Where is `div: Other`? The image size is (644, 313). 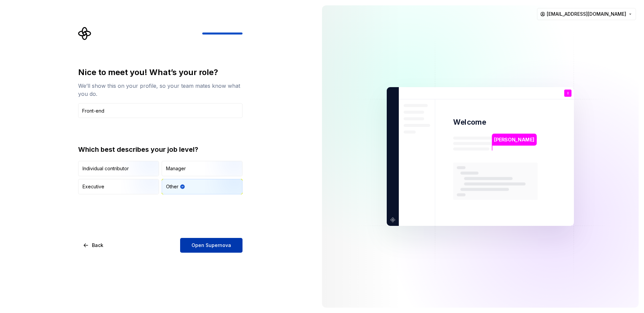
div: Other is located at coordinates (172, 187).